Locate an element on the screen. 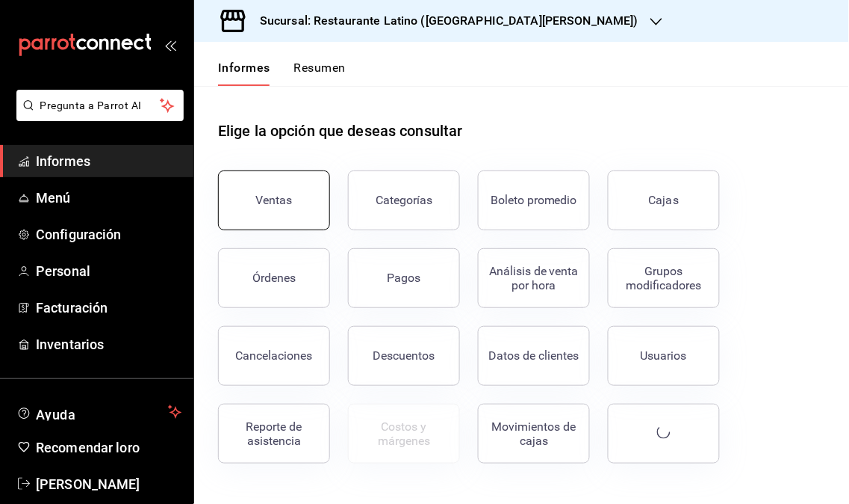 The width and height of the screenshot is (849, 504). font: Personal is located at coordinates (63, 270).